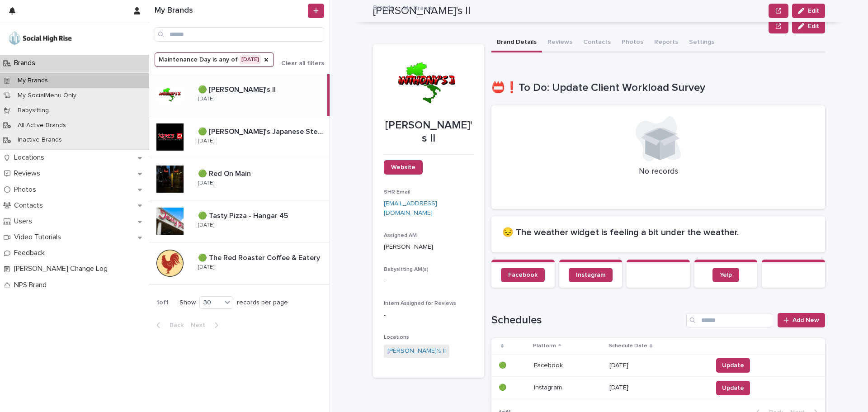 The height and width of the screenshot is (412, 868). What do you see at coordinates (420, 304) in the screenshot?
I see `span: Intern Assigned for Reviews` at bounding box center [420, 304].